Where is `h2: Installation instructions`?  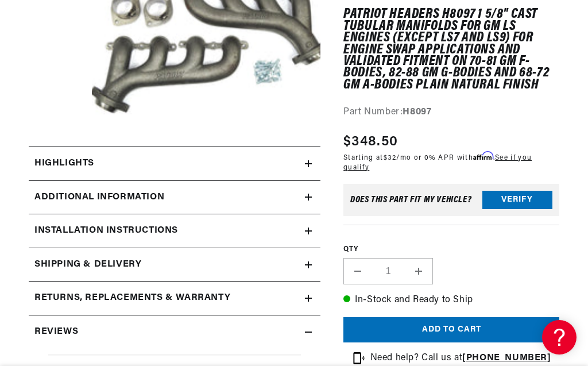 h2: Installation instructions is located at coordinates (106, 231).